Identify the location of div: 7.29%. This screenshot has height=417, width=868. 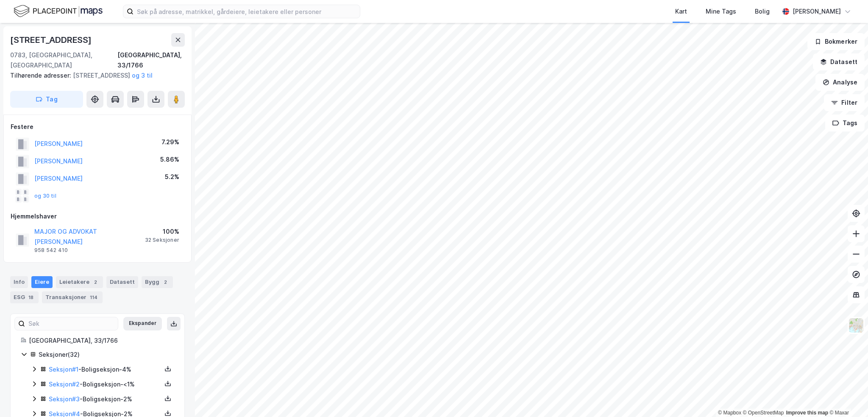
(171, 142).